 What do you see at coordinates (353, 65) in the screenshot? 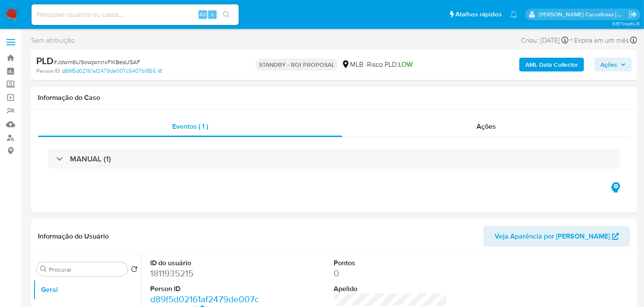
I see `div: MLB` at bounding box center [353, 65].